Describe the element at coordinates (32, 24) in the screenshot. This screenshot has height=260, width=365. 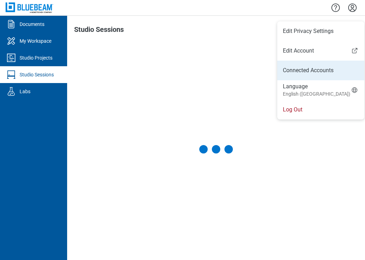
I see `div: Documents` at that location.